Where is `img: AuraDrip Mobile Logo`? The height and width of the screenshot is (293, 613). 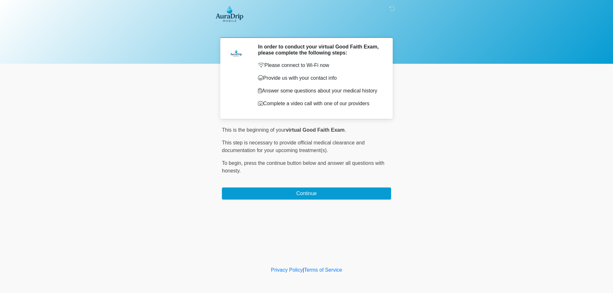
img: AuraDrip Mobile Logo is located at coordinates (229, 13).